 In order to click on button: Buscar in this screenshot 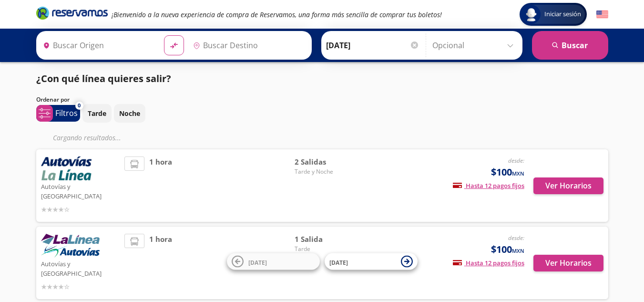, I will do `click(570, 46)`.